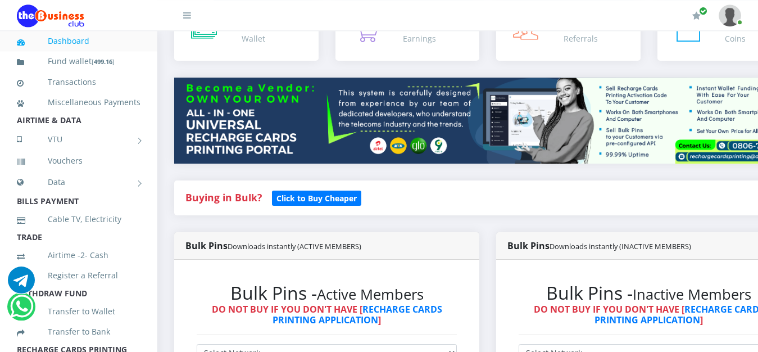  Describe the element at coordinates (51, 16) in the screenshot. I see `img: Logo` at that location.